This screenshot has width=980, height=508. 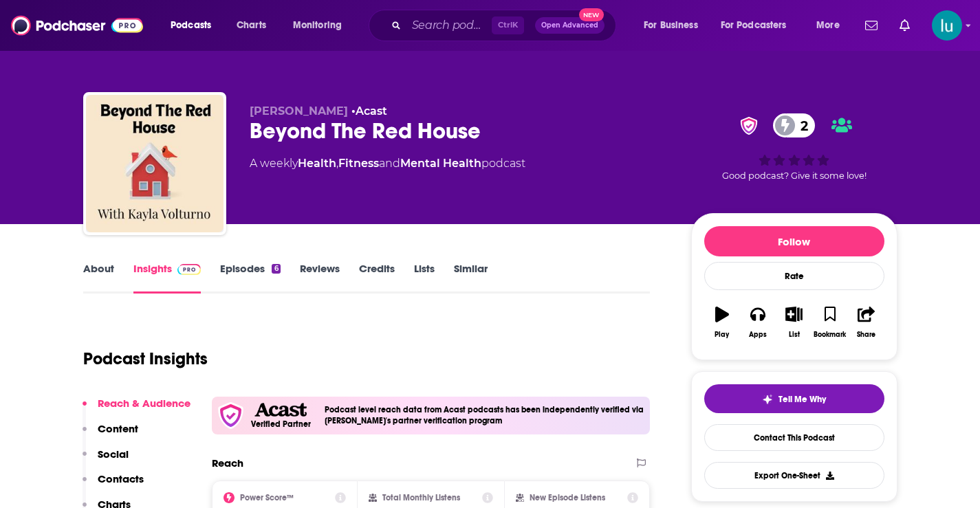 I want to click on a: InsightsPodchaser Pro, so click(x=168, y=278).